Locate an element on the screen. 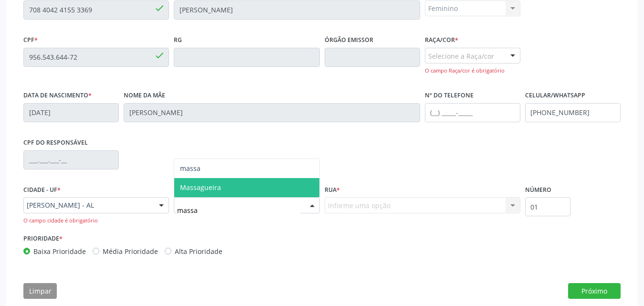 The height and width of the screenshot is (306, 644). label: Raça/cor is located at coordinates (442, 40).